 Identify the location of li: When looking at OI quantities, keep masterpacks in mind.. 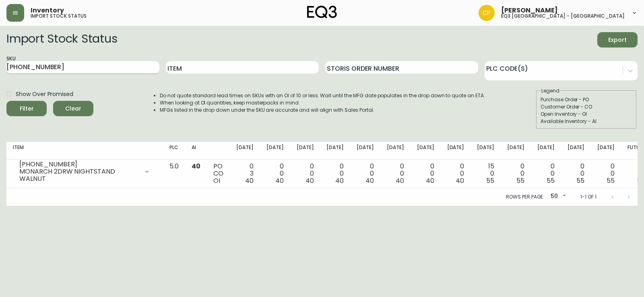
(322, 103).